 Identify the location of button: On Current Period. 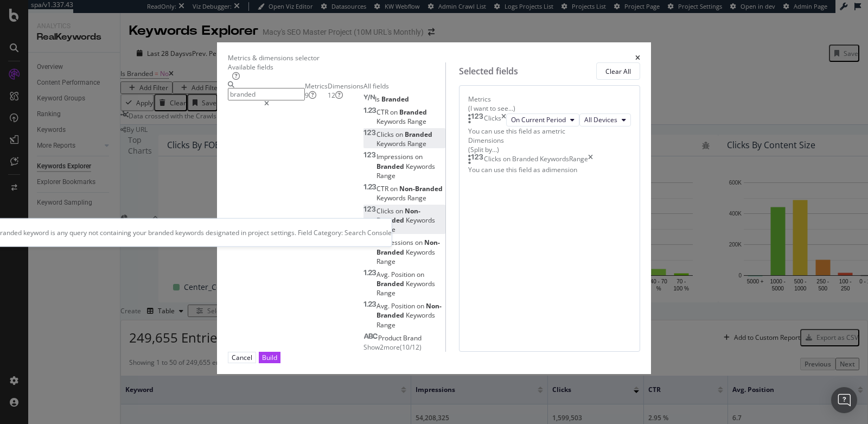
(543, 120).